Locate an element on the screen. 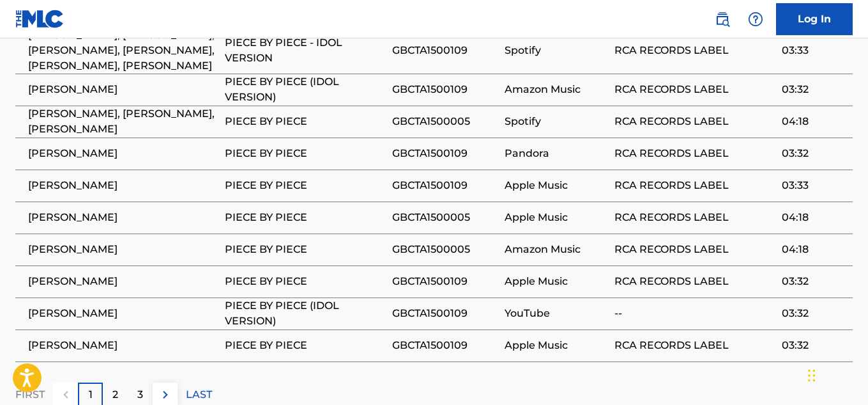 Image resolution: width=868 pixels, height=405 pixels. img: right is located at coordinates (165, 395).